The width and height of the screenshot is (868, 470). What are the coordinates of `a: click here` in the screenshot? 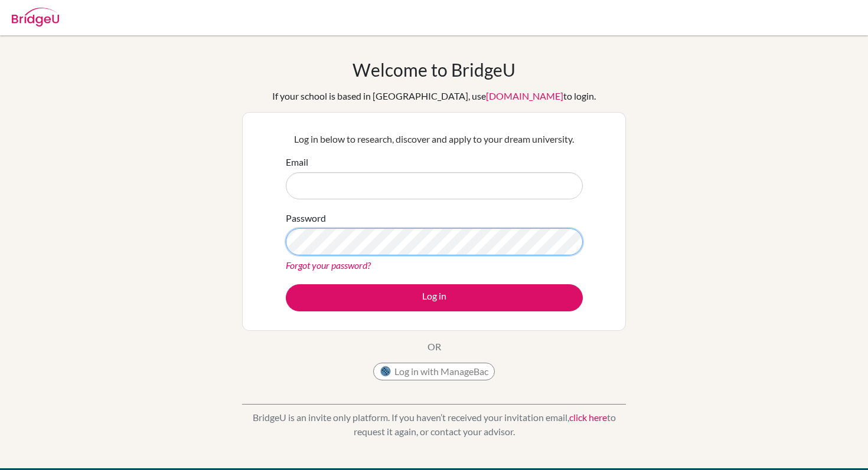 It's located at (588, 417).